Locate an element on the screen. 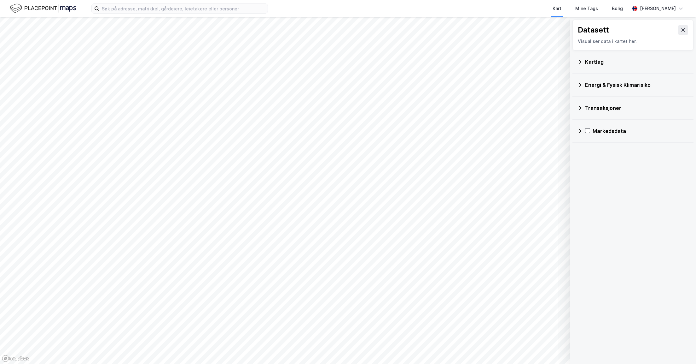 The image size is (696, 364). div: Kart is located at coordinates (557, 9).